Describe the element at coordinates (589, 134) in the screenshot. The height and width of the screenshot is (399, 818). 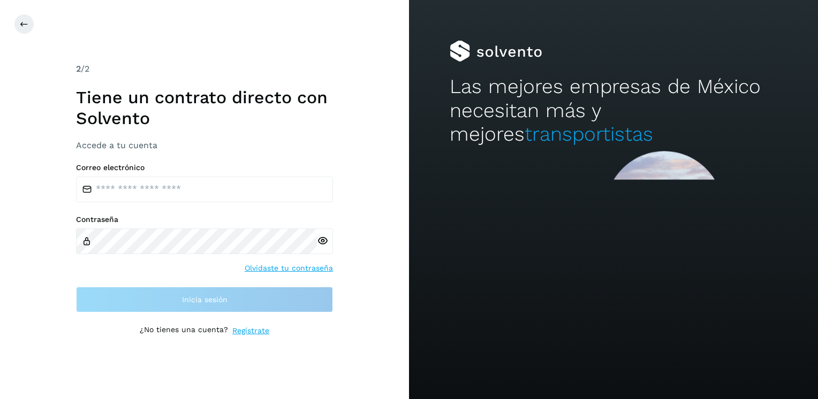
I see `span: transportistas` at that location.